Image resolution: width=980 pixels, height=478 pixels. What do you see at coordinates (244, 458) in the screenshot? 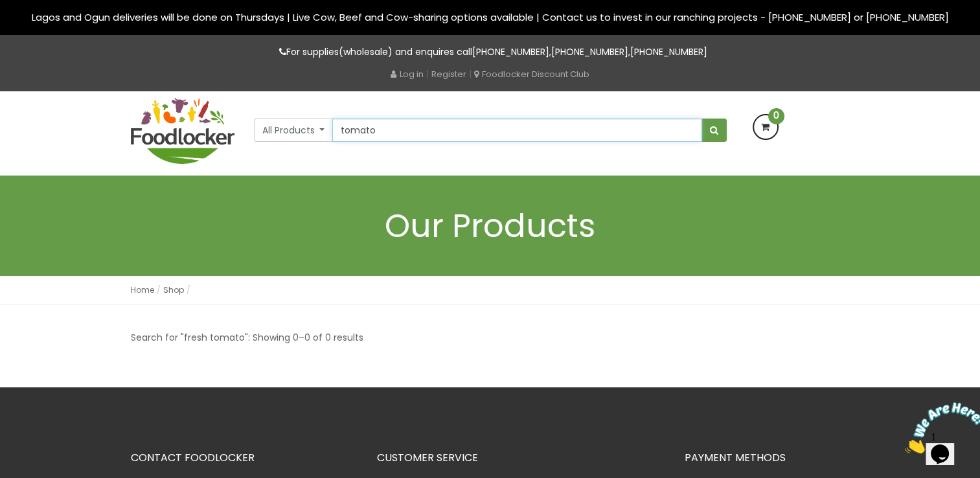
I see `h3: CONTACT FOODLOCKER` at bounding box center [244, 458].